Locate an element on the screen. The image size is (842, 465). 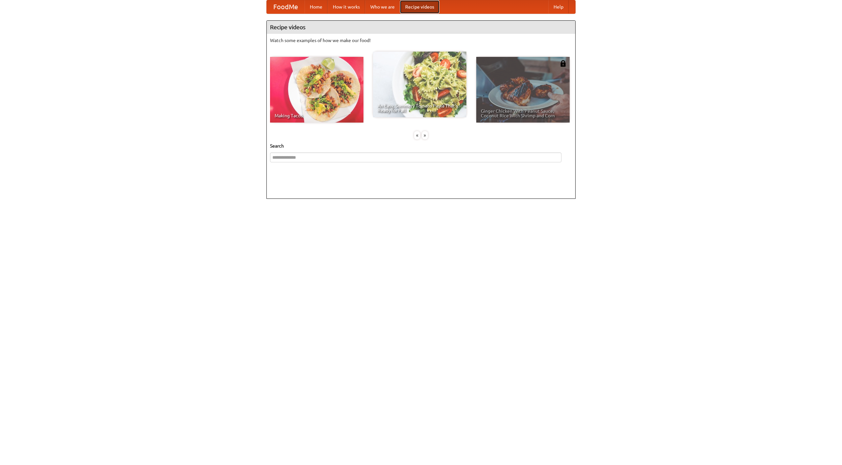
span: Making Tacos is located at coordinates (317, 116).